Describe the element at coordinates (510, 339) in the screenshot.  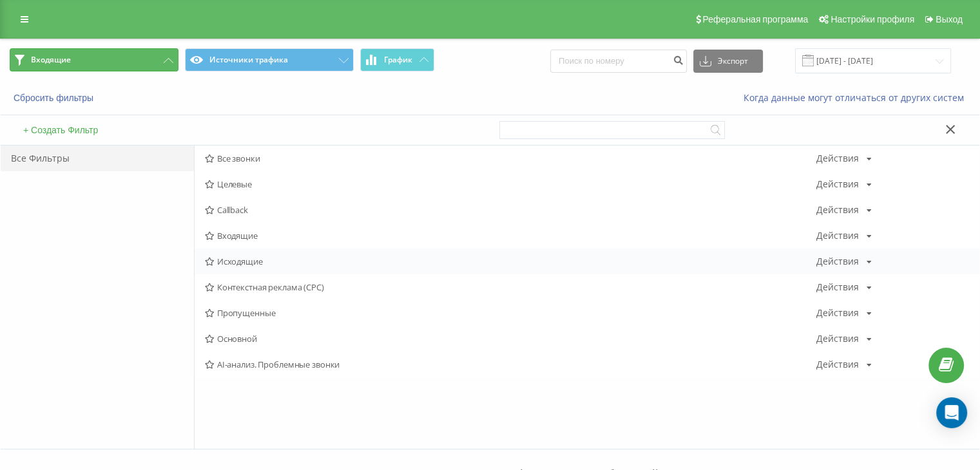
I see `span: Основной` at that location.